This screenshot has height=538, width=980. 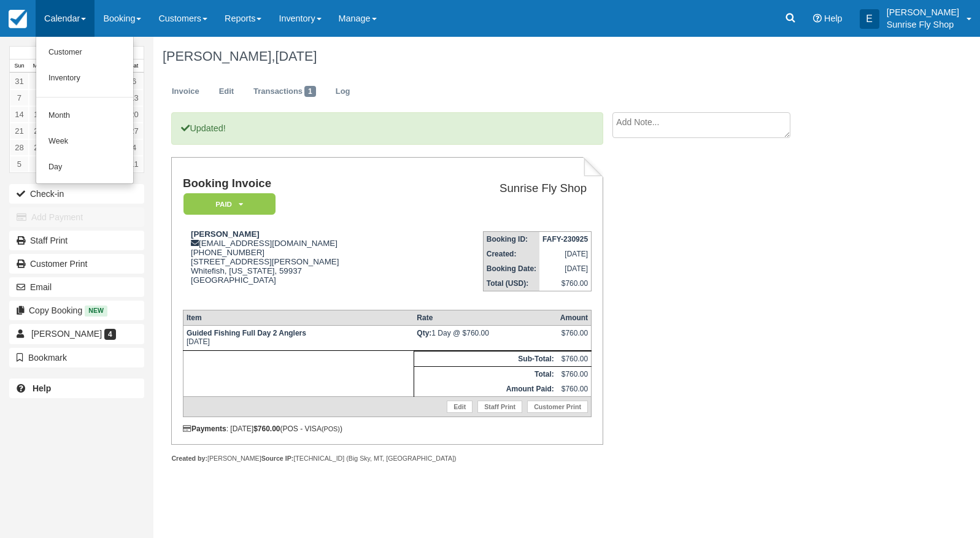 What do you see at coordinates (134, 164) in the screenshot?
I see `a: 11` at bounding box center [134, 164].